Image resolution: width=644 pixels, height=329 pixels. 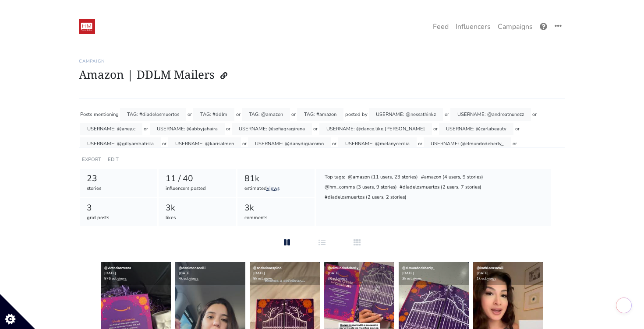 What do you see at coordinates (117, 268) in the screenshot?
I see `a: @victoriaarreaza` at bounding box center [117, 268].